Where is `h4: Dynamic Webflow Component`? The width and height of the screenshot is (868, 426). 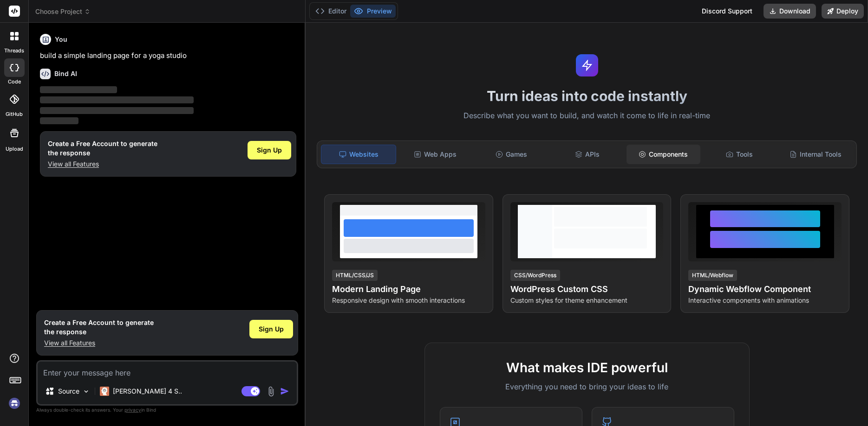
h4: Dynamic Webflow Component is located at coordinates (765, 290).